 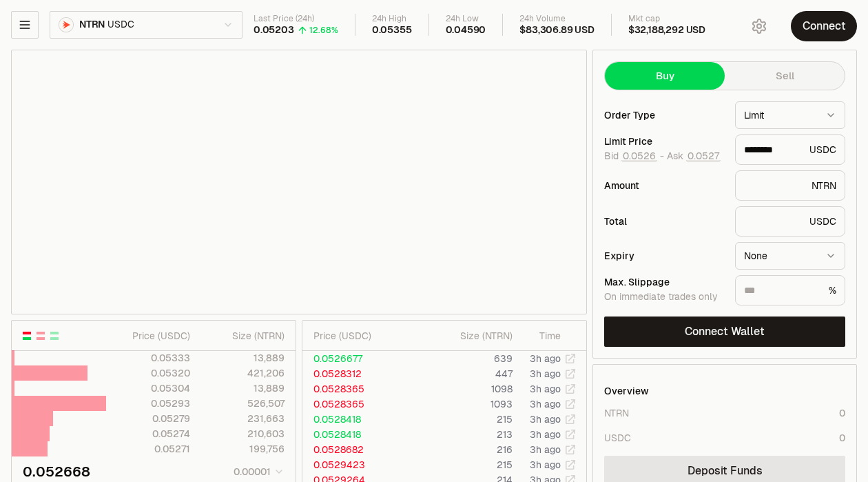 I want to click on td: 0.0528682, so click(x=357, y=449).